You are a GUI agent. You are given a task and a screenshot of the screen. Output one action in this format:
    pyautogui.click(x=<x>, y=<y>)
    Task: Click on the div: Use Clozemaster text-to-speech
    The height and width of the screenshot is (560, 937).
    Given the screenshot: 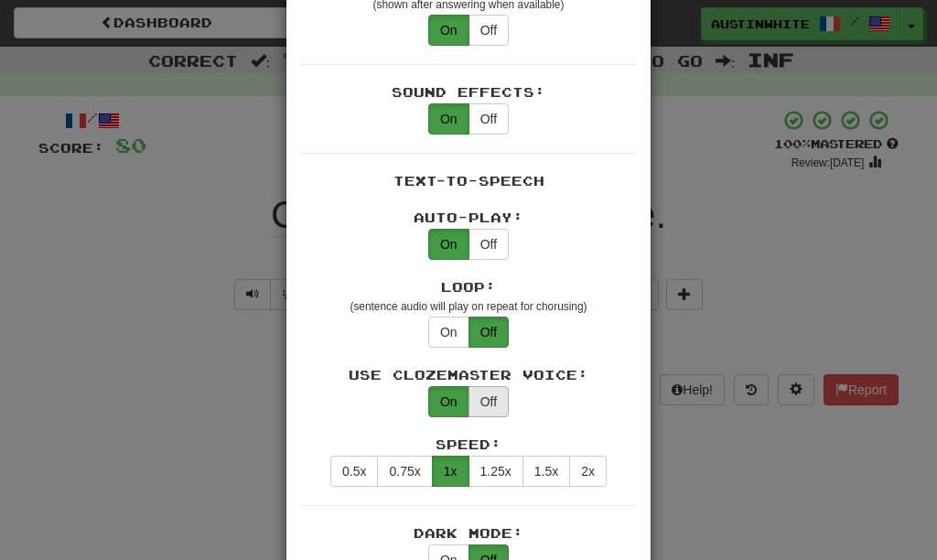 What is the action you would take?
    pyautogui.click(x=468, y=401)
    